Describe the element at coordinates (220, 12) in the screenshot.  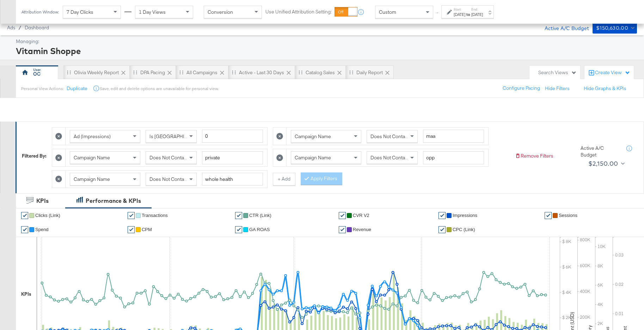
I see `span: Conversion` at that location.